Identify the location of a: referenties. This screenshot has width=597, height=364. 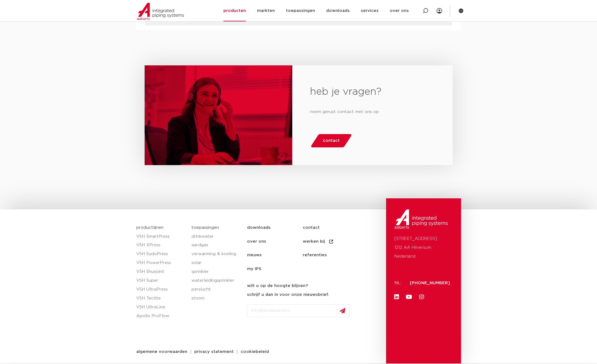
(331, 256).